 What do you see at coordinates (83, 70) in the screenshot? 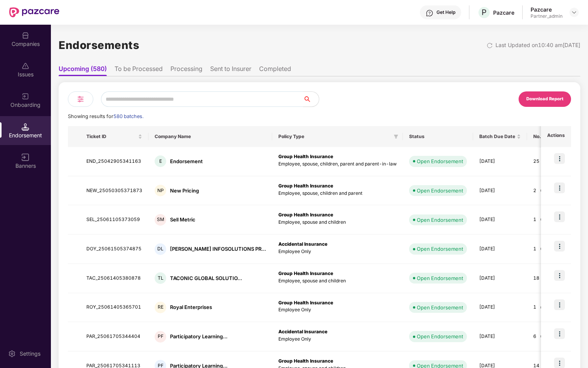
I see `li: Upcoming (580)` at bounding box center [83, 70].